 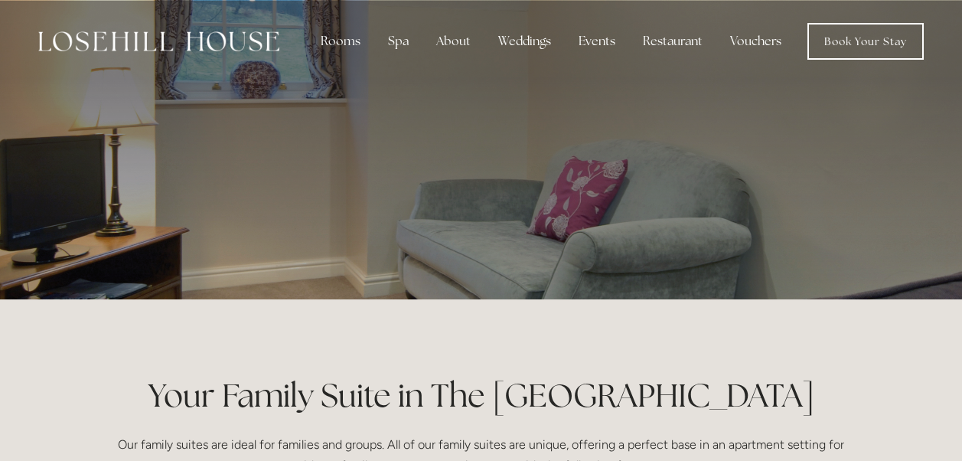 What do you see at coordinates (673, 41) in the screenshot?
I see `div: Restaurant` at bounding box center [673, 41].